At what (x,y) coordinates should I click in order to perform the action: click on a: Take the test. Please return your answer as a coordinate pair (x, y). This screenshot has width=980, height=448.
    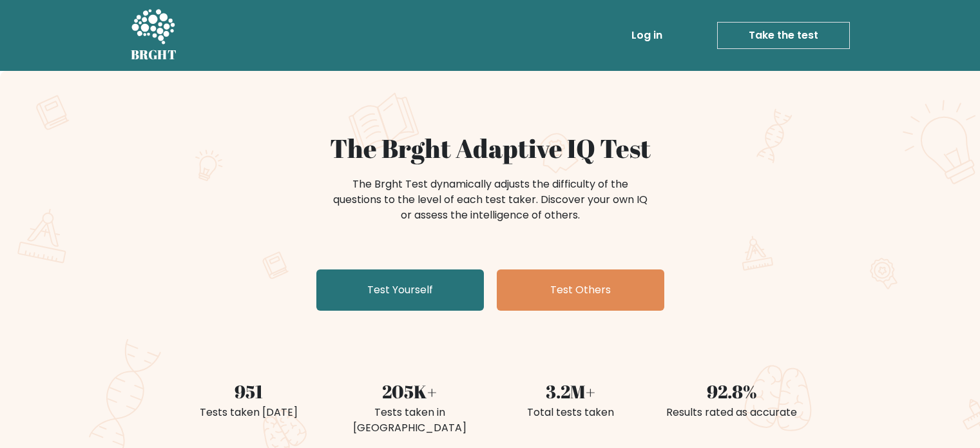
    Looking at the image, I should click on (784, 36).